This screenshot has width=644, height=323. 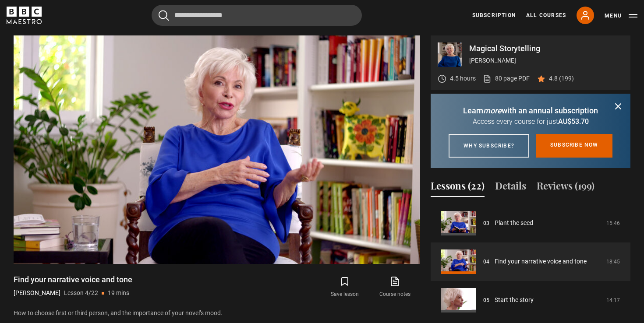 What do you see at coordinates (575, 146) in the screenshot?
I see `a: Subscribe now` at bounding box center [575, 146].